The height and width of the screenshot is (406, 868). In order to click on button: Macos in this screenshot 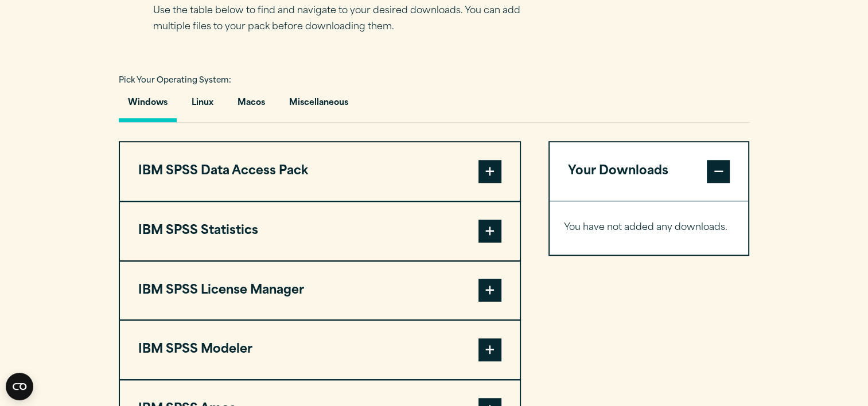, I will do `click(252, 105)`.